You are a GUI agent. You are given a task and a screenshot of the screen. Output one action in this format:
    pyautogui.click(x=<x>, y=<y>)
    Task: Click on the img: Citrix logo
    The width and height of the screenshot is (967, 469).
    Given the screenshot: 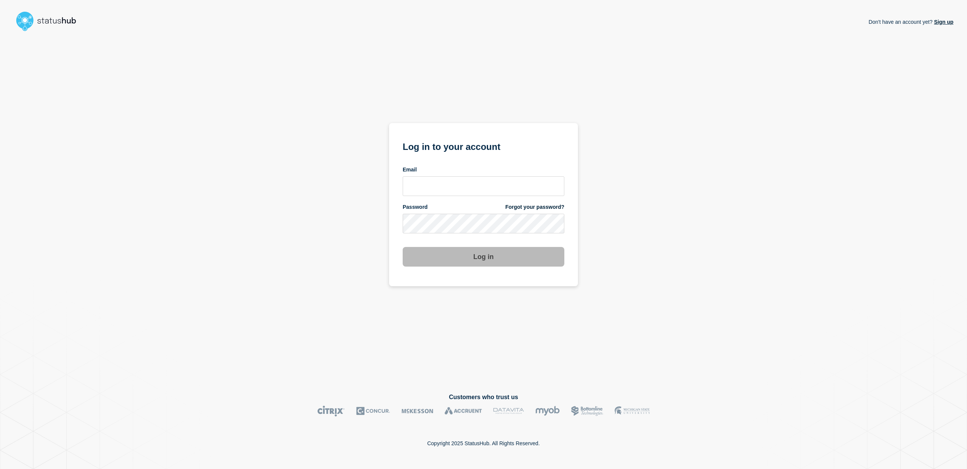 What is the action you would take?
    pyautogui.click(x=331, y=411)
    